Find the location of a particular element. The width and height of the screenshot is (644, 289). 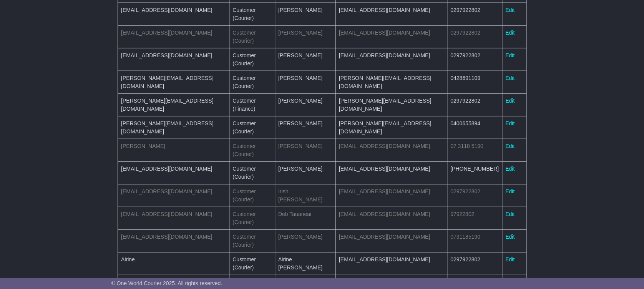

td: 0400655894 is located at coordinates (474, 127).